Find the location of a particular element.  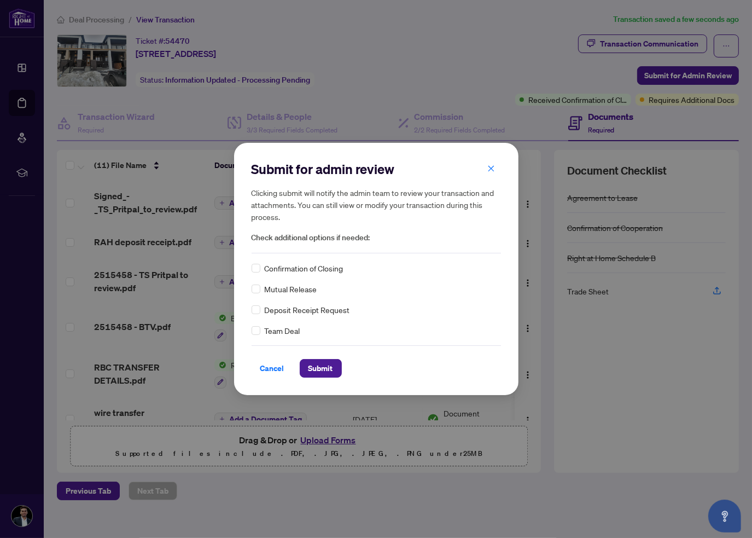

span: Submit is located at coordinates (321, 368).